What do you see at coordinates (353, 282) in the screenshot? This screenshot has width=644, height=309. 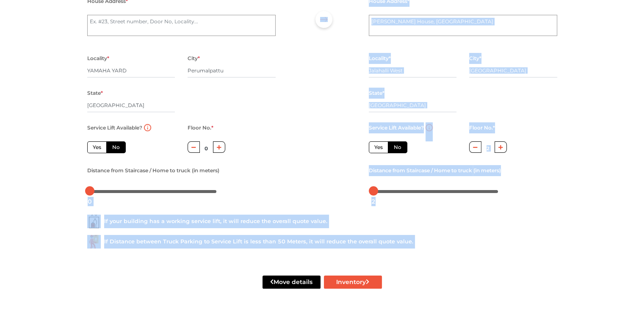 I see `button: Inventory` at bounding box center [353, 282].